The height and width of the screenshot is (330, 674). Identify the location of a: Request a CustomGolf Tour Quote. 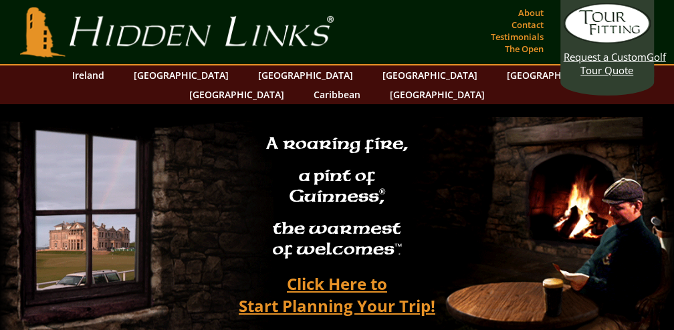
(607, 40).